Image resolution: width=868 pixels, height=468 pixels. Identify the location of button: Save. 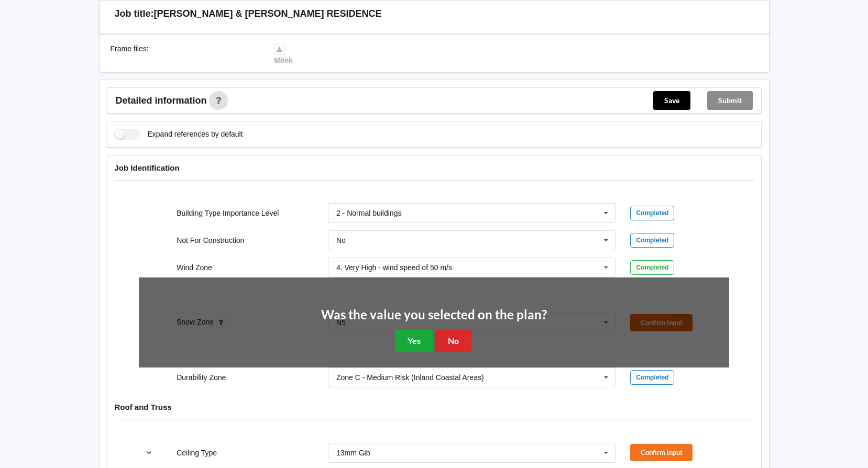
(671, 100).